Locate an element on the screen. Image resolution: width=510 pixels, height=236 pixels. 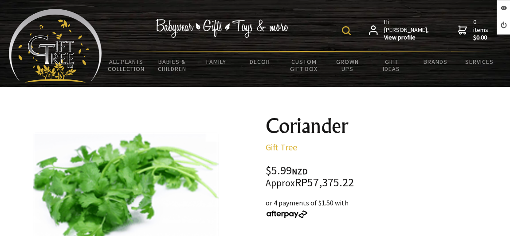
div: $5.99 RP57,375.22 is located at coordinates (384, 176).